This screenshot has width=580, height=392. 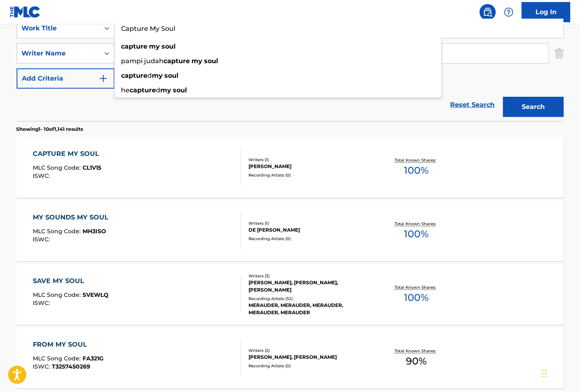 What do you see at coordinates (310, 309) in the screenshot?
I see `div: MERAUDER, MERAUDER, MERAUDER, MERAUDER, MERAUDER` at bounding box center [310, 309].